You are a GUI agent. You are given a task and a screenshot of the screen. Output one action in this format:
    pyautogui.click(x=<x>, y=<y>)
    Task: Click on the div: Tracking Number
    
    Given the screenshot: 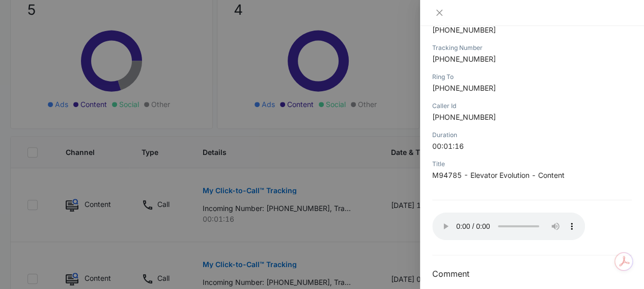 What is the action you would take?
    pyautogui.click(x=532, y=48)
    